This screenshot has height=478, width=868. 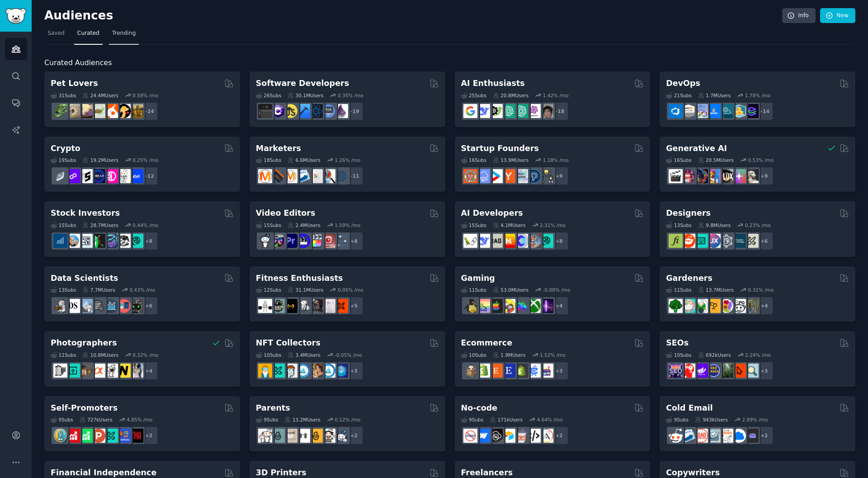 I want to click on div: 9.8M Users, so click(x=715, y=226).